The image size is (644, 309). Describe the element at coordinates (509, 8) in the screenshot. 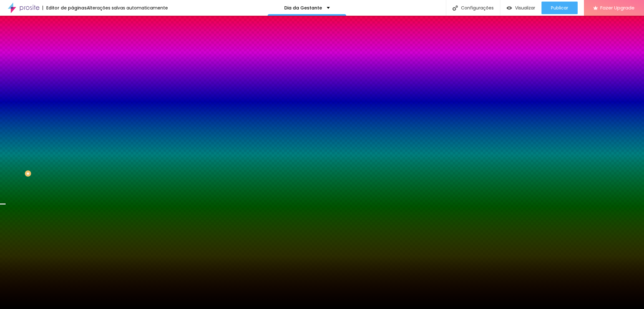

I see `img: view-1.svg` at that location.